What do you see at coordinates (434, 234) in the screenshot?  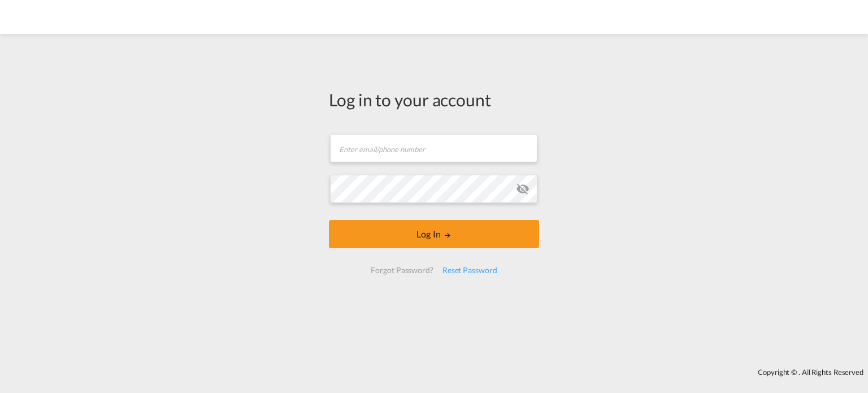 I see `button: LOGIN` at bounding box center [434, 234].